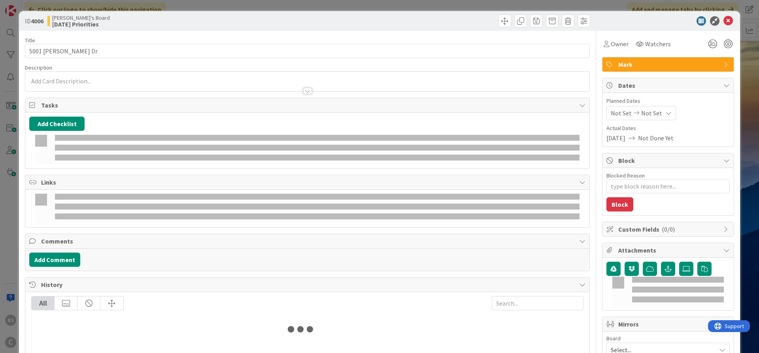  I want to click on span: Attachments, so click(669, 250).